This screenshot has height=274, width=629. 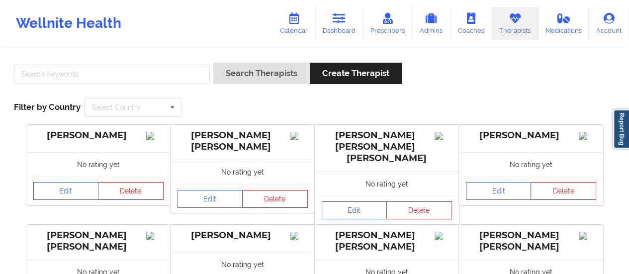 I want to click on button: Create Therapist, so click(x=355, y=73).